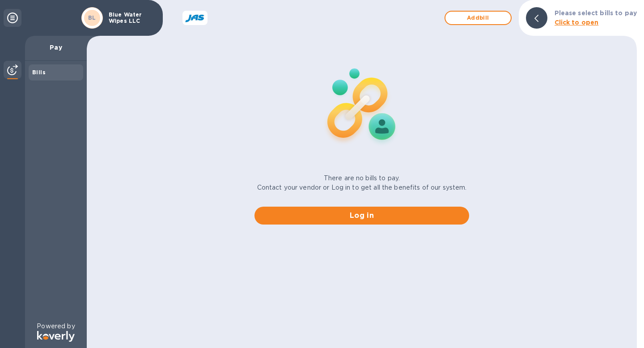 The height and width of the screenshot is (348, 644). Describe the element at coordinates (362, 216) in the screenshot. I see `span: Log in` at that location.